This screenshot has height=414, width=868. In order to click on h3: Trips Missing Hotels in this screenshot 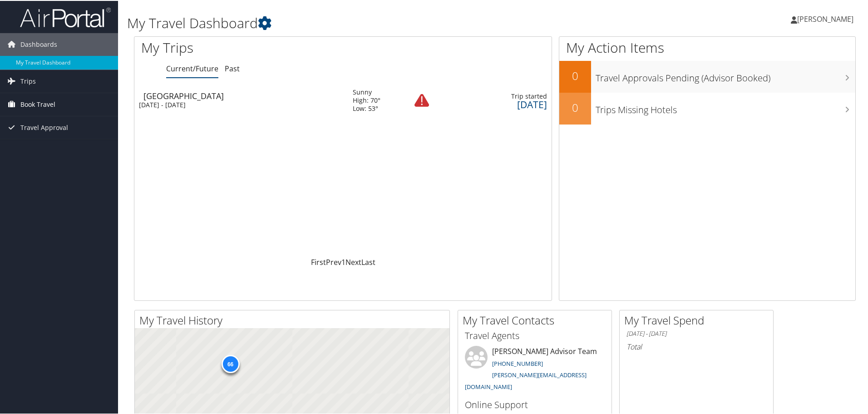, I will do `click(726, 107)`.